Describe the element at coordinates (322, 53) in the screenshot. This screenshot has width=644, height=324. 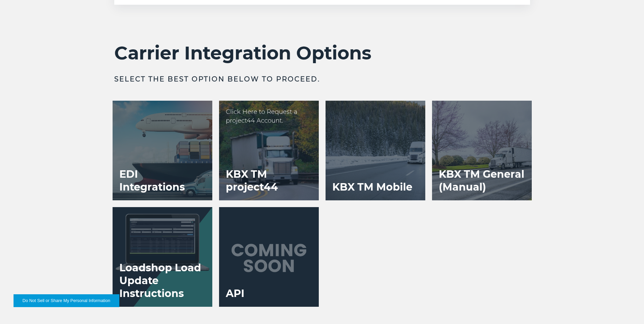
I see `h2: Carrier Integration Options` at that location.